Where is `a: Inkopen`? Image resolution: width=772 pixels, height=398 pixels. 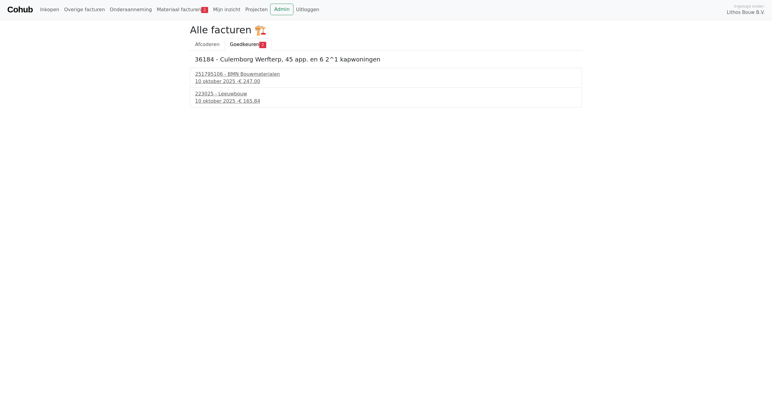 a: Inkopen is located at coordinates (49, 10).